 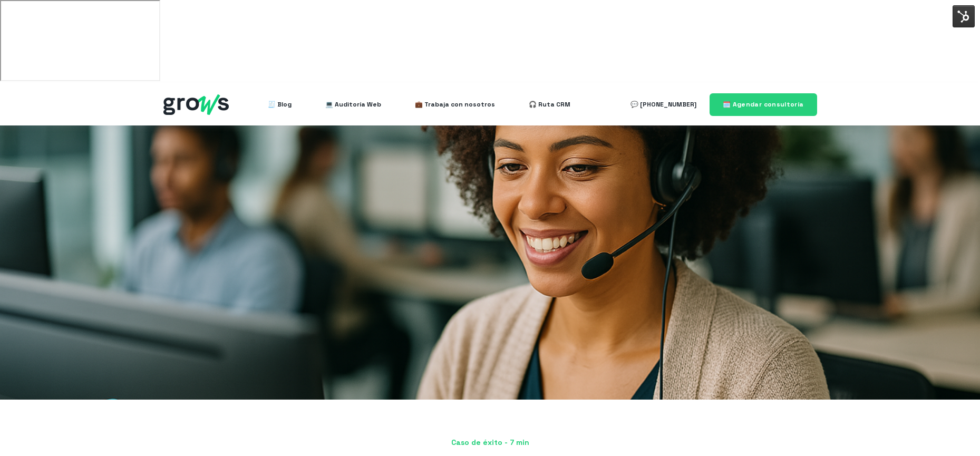 What do you see at coordinates (490, 443) in the screenshot?
I see `span: Caso de éxito - 7 min` at bounding box center [490, 443].